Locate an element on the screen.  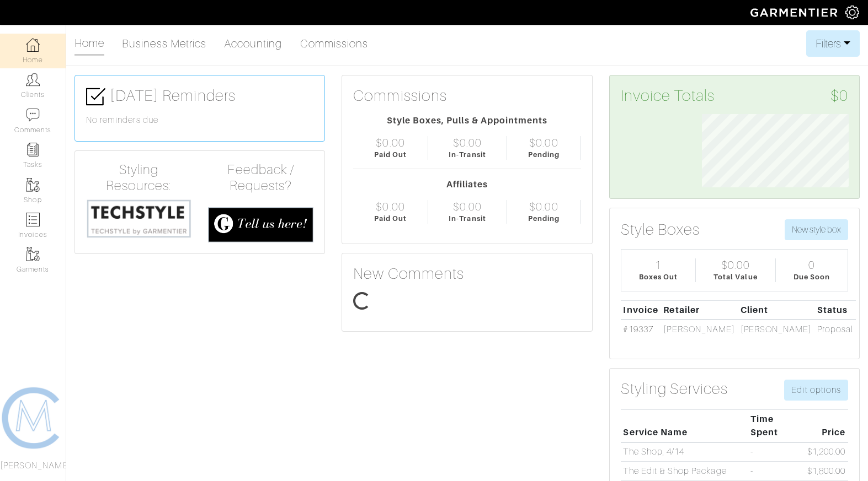
a: Edit options is located at coordinates (816, 390).